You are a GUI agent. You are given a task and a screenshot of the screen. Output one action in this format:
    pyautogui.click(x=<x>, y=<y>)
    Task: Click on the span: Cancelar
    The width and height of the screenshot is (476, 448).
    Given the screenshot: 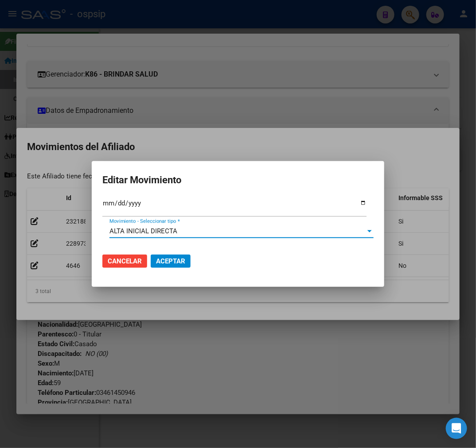 What is the action you would take?
    pyautogui.click(x=124, y=261)
    